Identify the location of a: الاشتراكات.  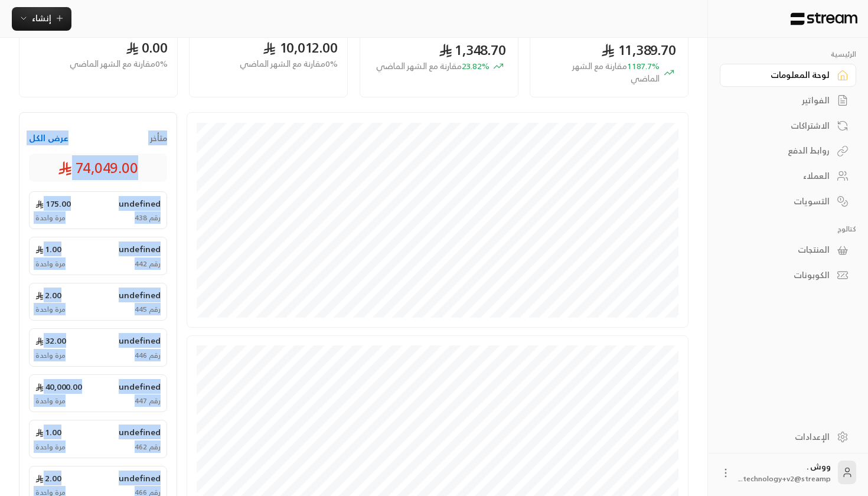
(788, 125).